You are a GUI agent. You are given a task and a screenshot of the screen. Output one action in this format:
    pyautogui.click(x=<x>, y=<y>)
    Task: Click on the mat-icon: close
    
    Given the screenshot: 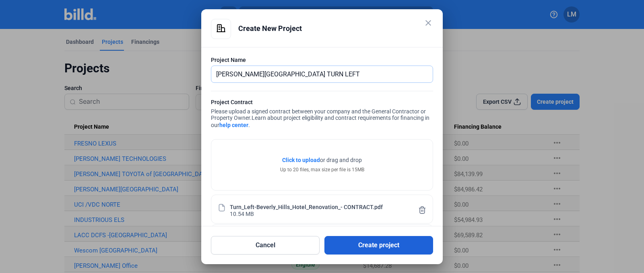 What is the action you would take?
    pyautogui.click(x=428, y=23)
    